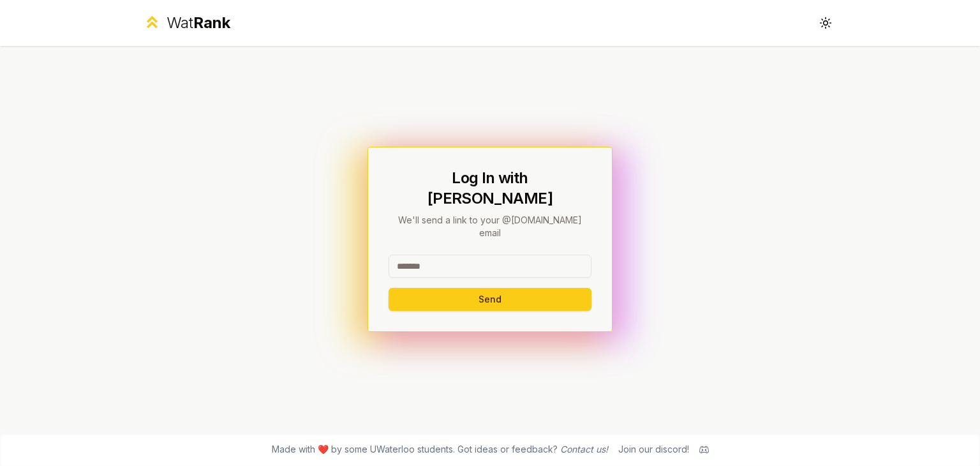 Image resolution: width=980 pixels, height=466 pixels. What do you see at coordinates (199, 23) in the screenshot?
I see `div: Wat` at bounding box center [199, 23].